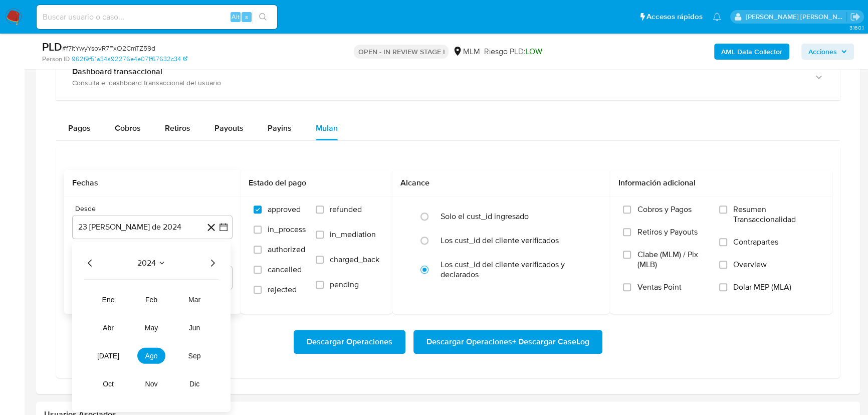 The height and width of the screenshot is (415, 868). Describe the element at coordinates (675, 17) in the screenshot. I see `span: Accesos rápidos` at that location.